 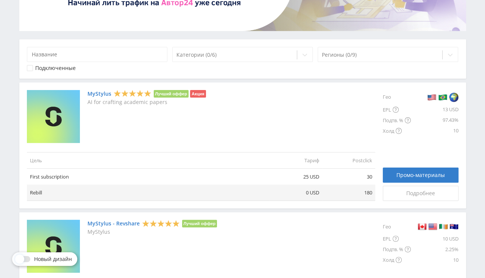 What do you see at coordinates (349, 177) in the screenshot?
I see `td: 30` at bounding box center [349, 177].